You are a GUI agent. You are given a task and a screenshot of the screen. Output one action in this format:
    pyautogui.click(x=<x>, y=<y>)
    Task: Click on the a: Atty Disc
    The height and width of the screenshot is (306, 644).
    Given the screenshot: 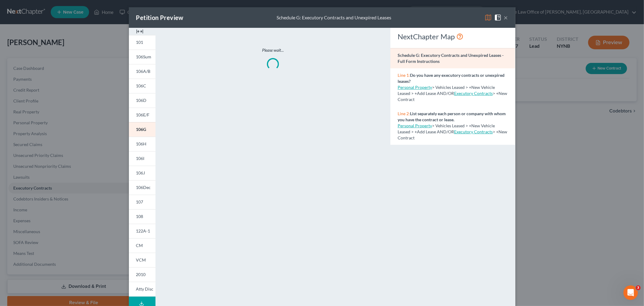 What is the action you would take?
    pyautogui.click(x=142, y=289)
    